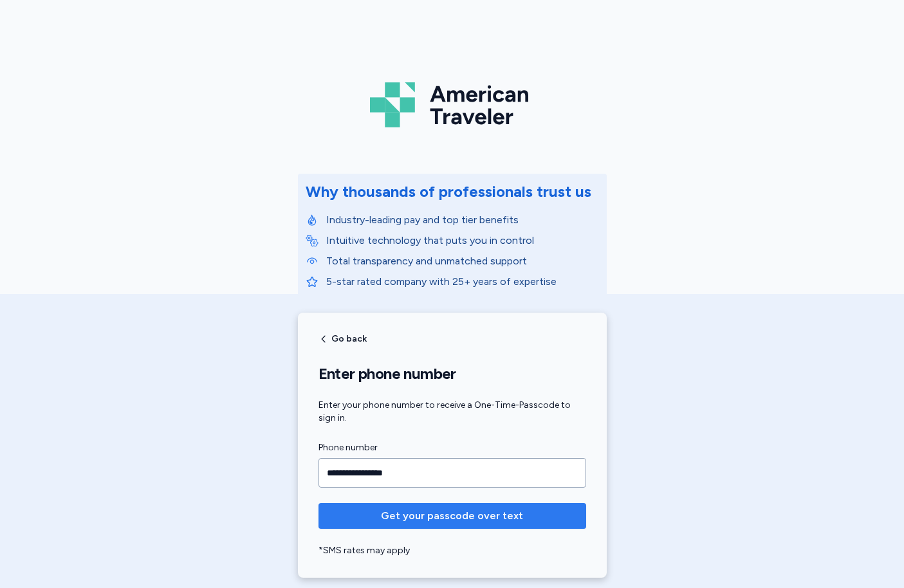  I want to click on label: Phone number, so click(452, 448).